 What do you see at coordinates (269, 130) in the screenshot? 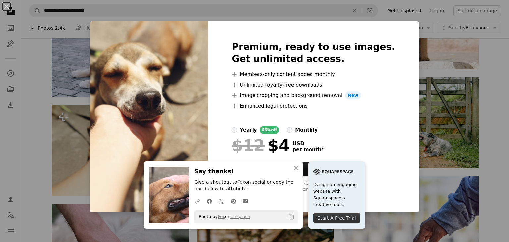
I see `div: 66% off` at bounding box center [269, 130].